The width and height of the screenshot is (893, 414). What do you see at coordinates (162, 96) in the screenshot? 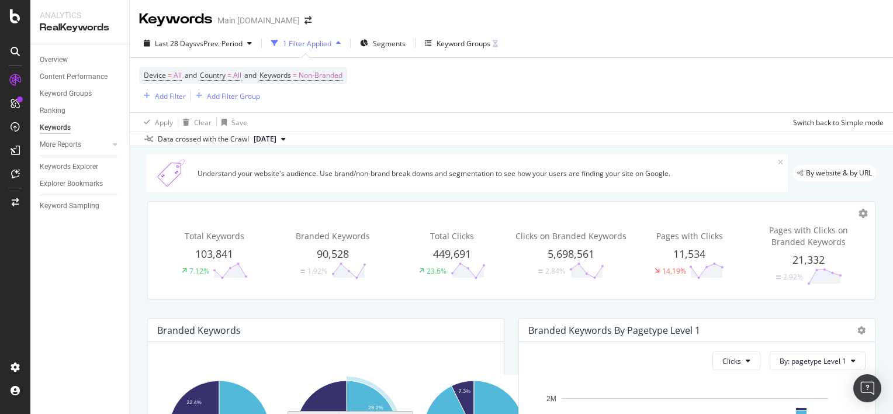
I see `button: Add Filter` at bounding box center [162, 96].